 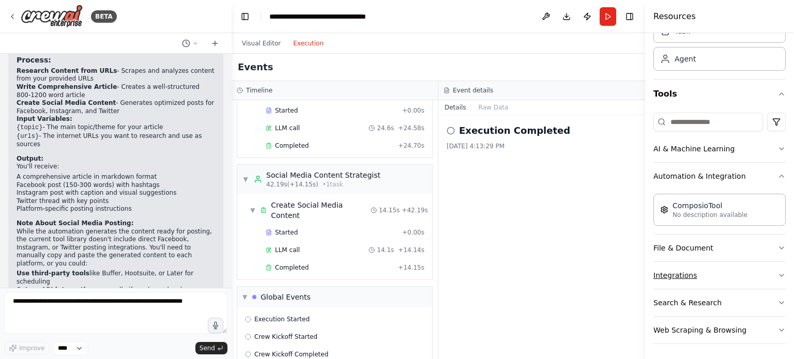 I want to click on button: Send, so click(x=212, y=349).